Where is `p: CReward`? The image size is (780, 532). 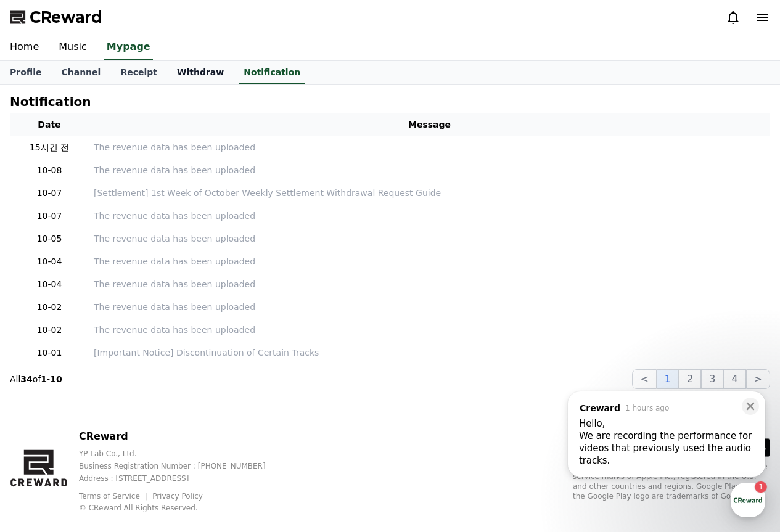
p: CReward is located at coordinates (182, 437).